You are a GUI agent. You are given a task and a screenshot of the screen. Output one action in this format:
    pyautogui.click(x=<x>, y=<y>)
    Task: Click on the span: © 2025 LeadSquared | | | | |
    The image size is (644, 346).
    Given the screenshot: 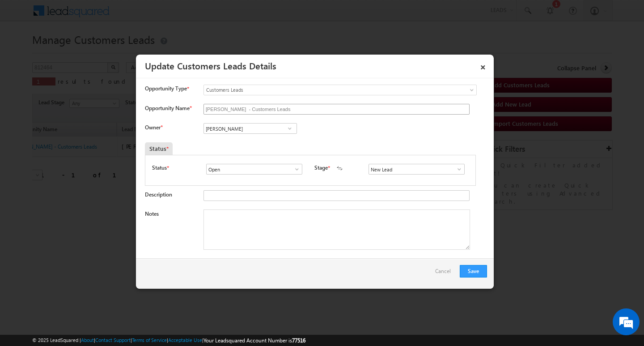 What is the action you would take?
    pyautogui.click(x=169, y=340)
    